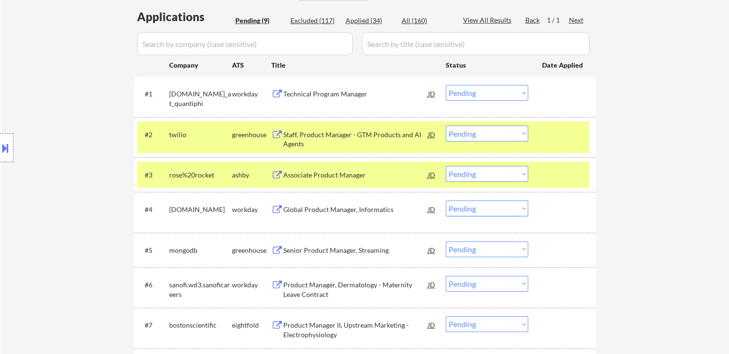  Describe the element at coordinates (252, 325) in the screenshot. I see `div: eightfold` at that location.